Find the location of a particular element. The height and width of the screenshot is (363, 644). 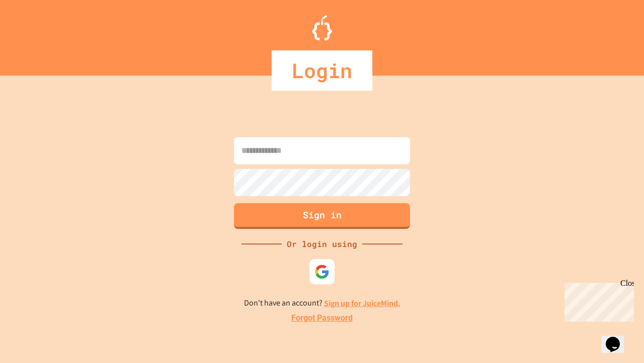

button: Sign in is located at coordinates (322, 216).